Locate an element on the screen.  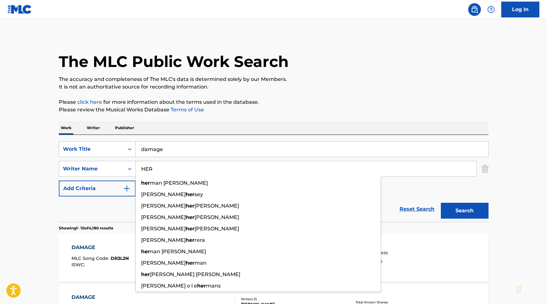
img: search is located at coordinates (474, 10).